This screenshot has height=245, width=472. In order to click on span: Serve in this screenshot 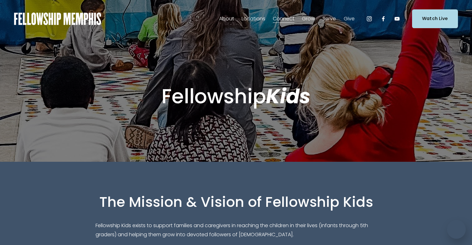, I will do `click(329, 19)`.